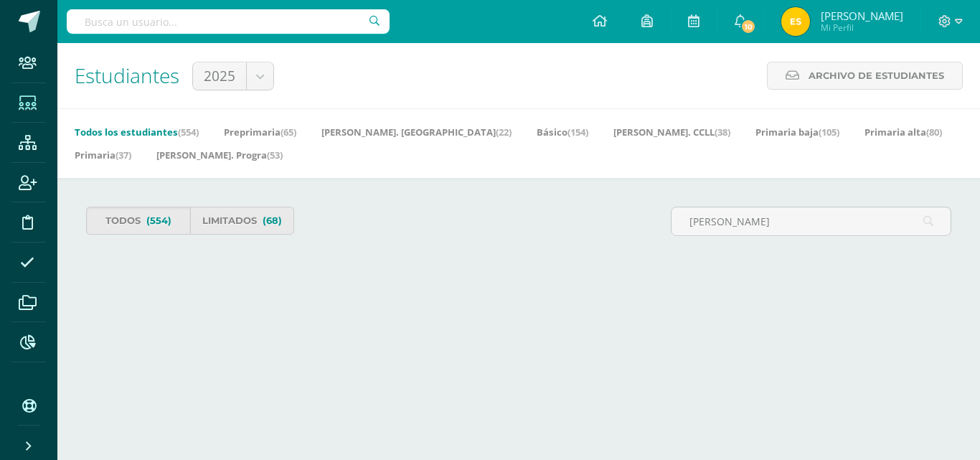 The width and height of the screenshot is (980, 460). I want to click on a: Archivo de Estudiantes, so click(864, 75).